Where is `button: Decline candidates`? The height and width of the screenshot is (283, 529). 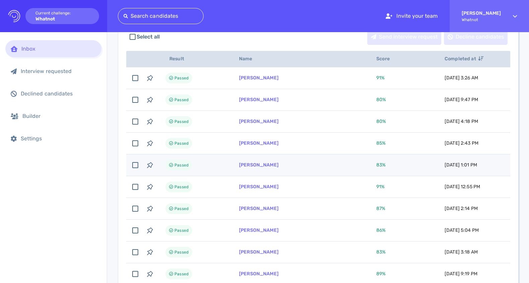 button: Decline candidates is located at coordinates (475, 37).